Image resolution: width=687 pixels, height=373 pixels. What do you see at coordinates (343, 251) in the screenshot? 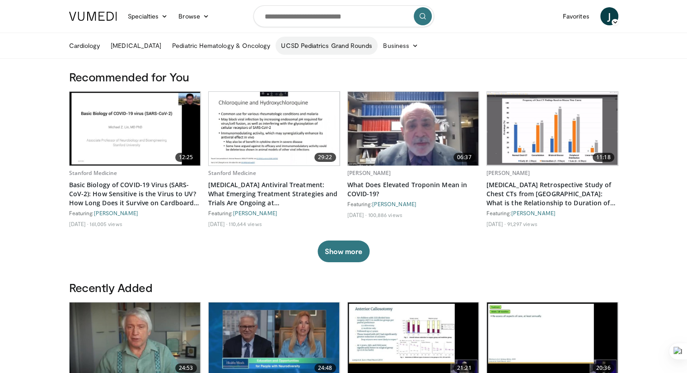
I see `button: Show more` at bounding box center [343, 251].